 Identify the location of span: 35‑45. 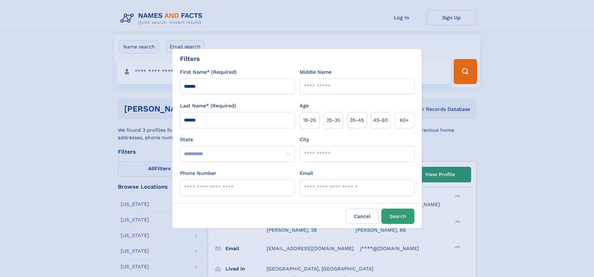
(357, 120).